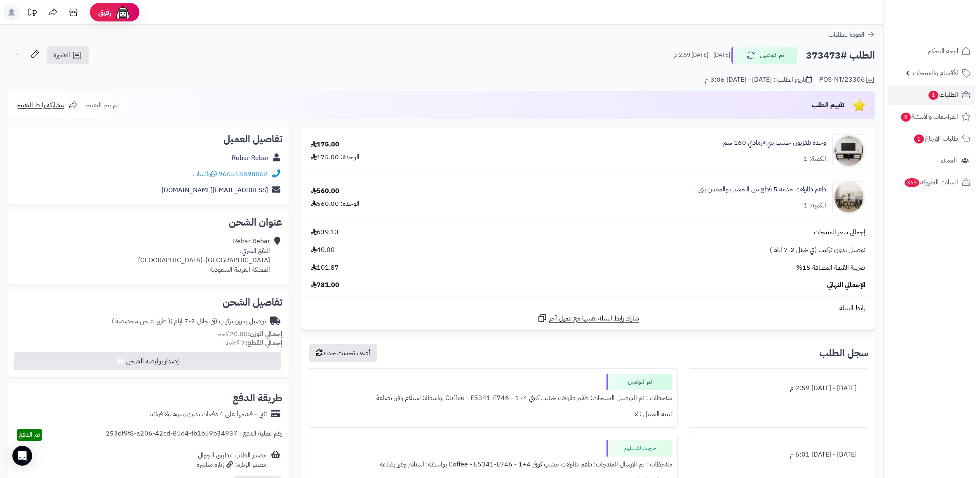 This screenshot has width=980, height=478. What do you see at coordinates (325, 144) in the screenshot?
I see `div: 175.00` at bounding box center [325, 144].